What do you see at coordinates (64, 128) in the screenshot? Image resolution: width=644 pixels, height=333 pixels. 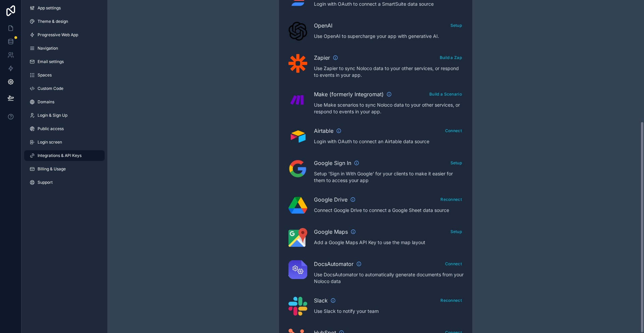 I see `a: Public access` at bounding box center [64, 128].